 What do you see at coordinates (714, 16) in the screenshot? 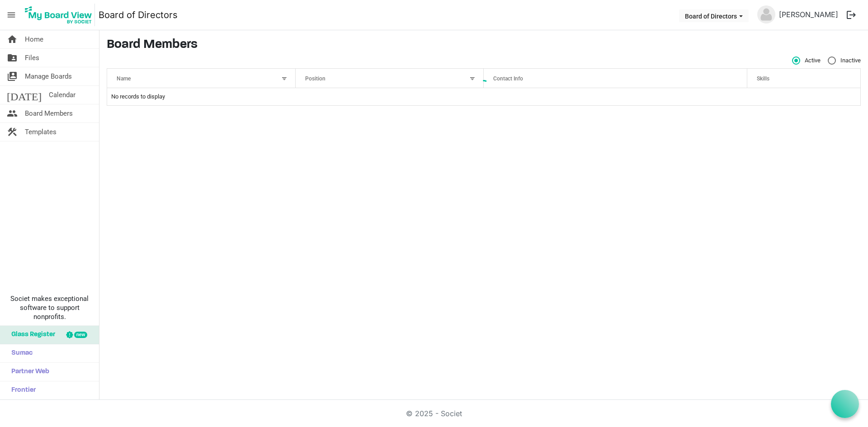
I see `button: Board of Directors dropdownbutton` at bounding box center [714, 16].